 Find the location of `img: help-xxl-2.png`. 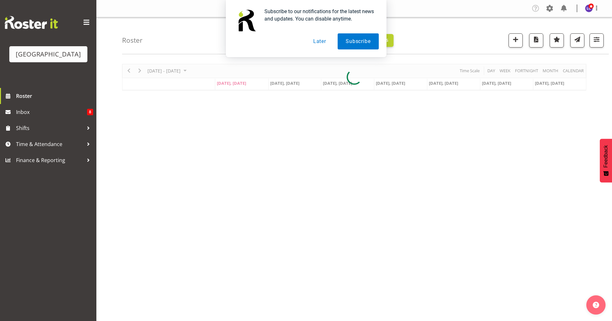

img: help-xxl-2.png is located at coordinates (596, 305).